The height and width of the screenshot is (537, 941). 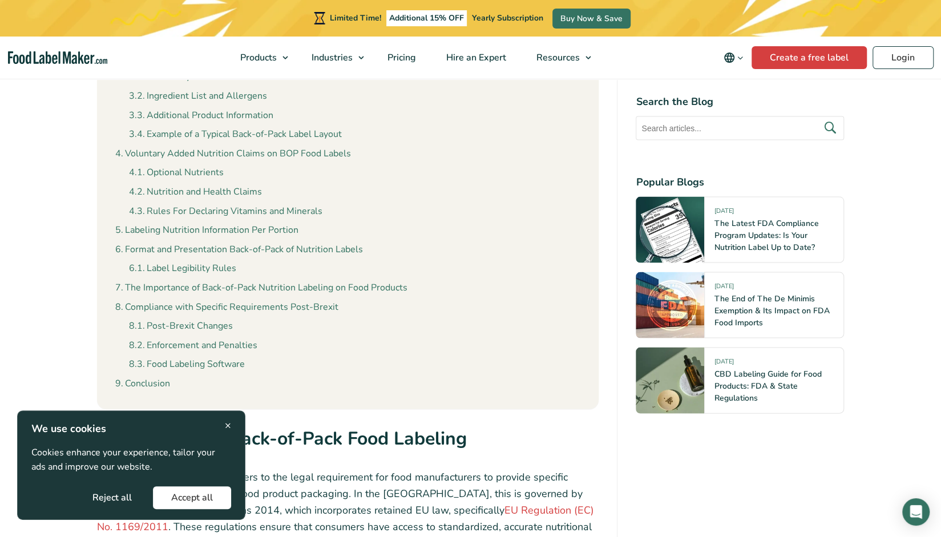 I want to click on a: Food Labeling Software, so click(x=187, y=364).